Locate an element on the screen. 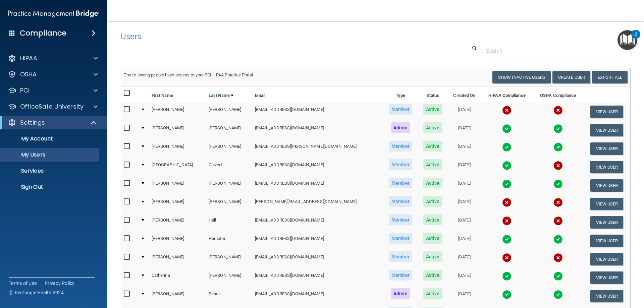 The image size is (644, 308). h4: Users is located at coordinates (267, 36).